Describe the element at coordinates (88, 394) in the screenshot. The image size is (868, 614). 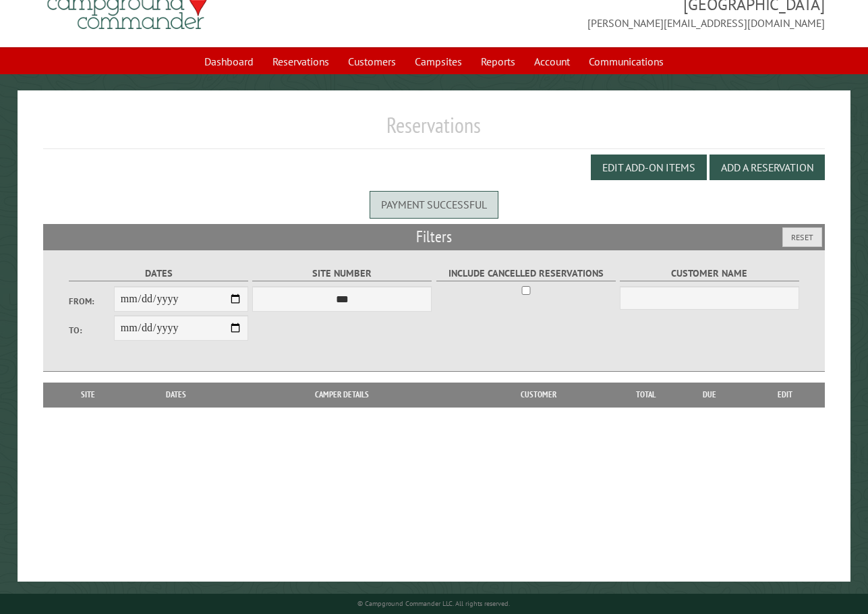
I see `th: Site` at that location.